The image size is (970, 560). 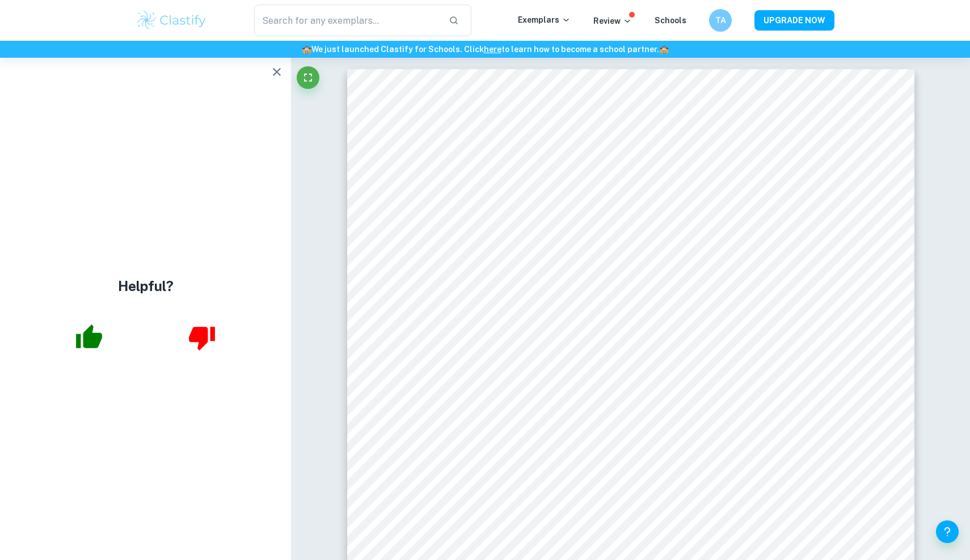 I want to click on h6: TA, so click(x=720, y=20).